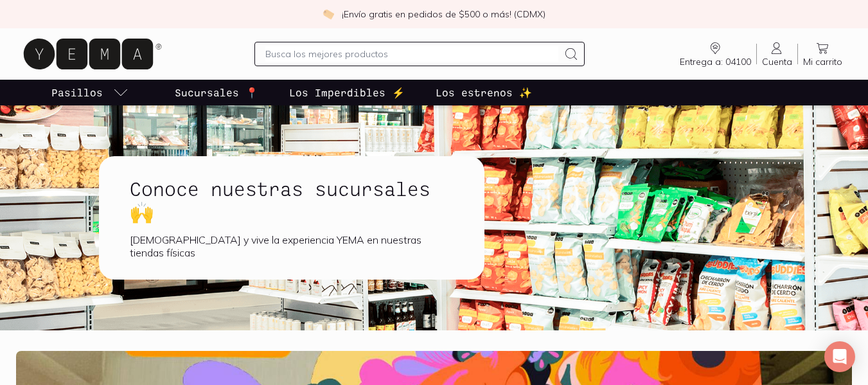  Describe the element at coordinates (216, 93) in the screenshot. I see `a: Sucursales 📍` at that location.